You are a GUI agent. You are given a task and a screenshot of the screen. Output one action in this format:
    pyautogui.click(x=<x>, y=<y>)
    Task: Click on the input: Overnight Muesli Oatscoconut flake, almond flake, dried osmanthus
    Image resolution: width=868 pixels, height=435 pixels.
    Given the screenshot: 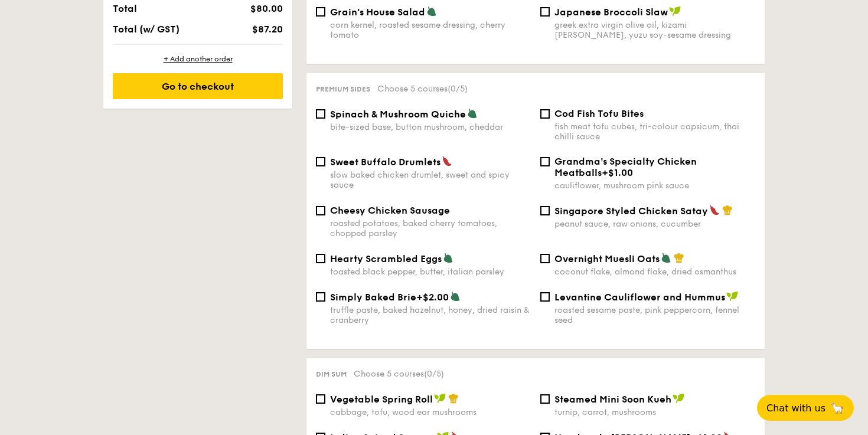 What is the action you would take?
    pyautogui.click(x=545, y=258)
    